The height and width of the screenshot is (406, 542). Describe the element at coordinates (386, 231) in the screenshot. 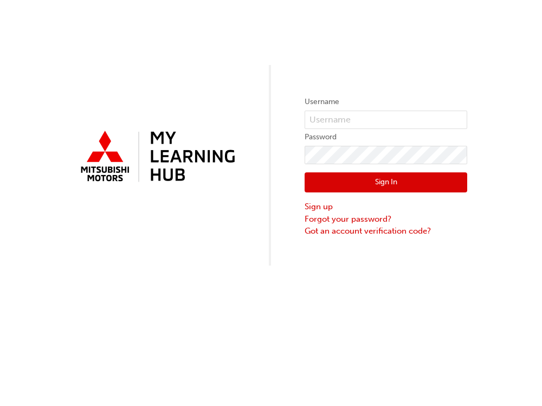

I see `a: Got an account verification code?` at that location.